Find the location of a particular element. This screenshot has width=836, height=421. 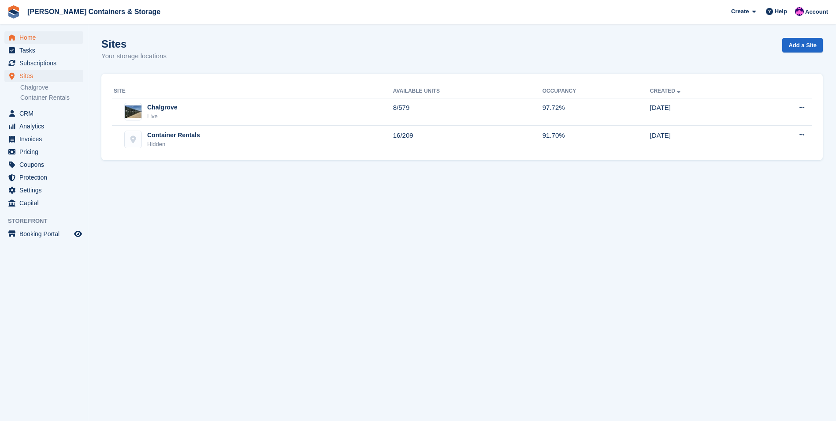

span: Create is located at coordinates (740, 11).